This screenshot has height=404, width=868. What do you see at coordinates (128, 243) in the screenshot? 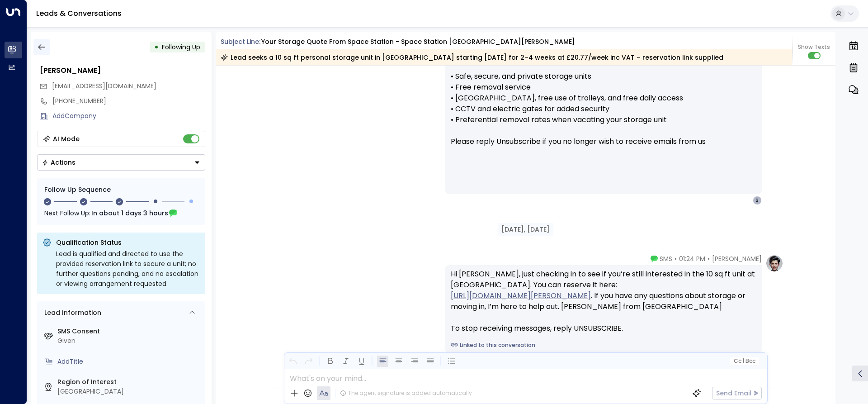
I see `p: Qualification Status` at bounding box center [128, 243].